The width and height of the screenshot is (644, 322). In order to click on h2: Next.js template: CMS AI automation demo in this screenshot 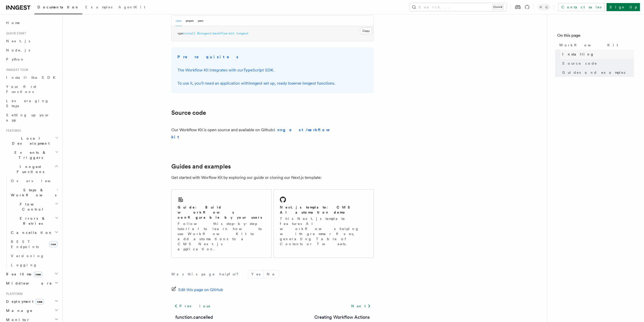, I will do `click(324, 210)`.